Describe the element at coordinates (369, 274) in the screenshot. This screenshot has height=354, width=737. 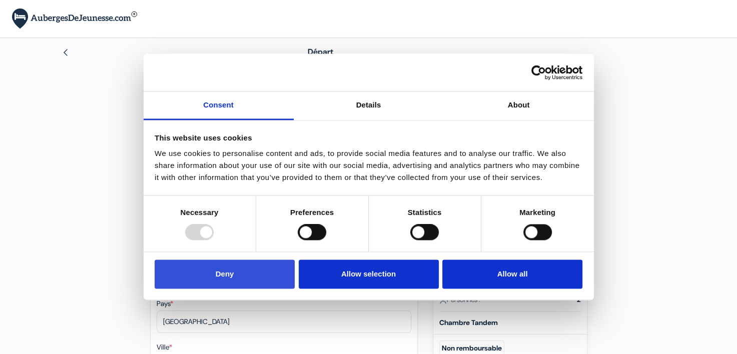
I see `button: Allow selection` at that location.